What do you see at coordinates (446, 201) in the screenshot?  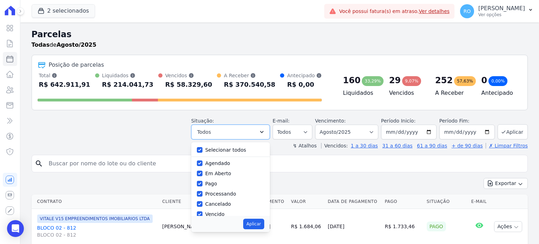 I see `th: Situação` at bounding box center [446, 201].